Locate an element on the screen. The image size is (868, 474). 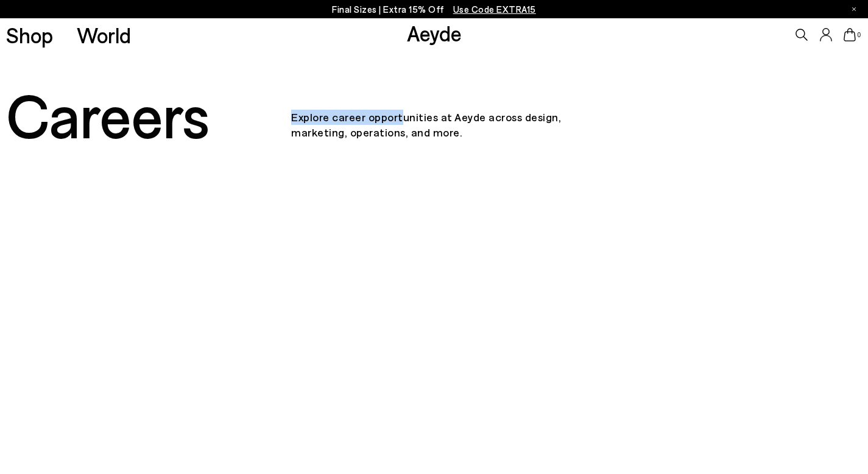
p: Explore career opportunities at Aeyde across design, marketing, operations, and more. is located at coordinates (434, 114).